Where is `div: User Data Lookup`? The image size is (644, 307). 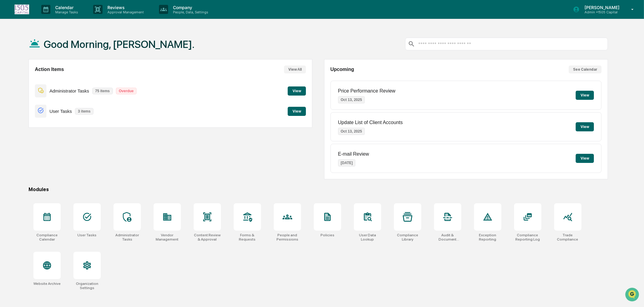
div: User Data Lookup is located at coordinates (368, 237).